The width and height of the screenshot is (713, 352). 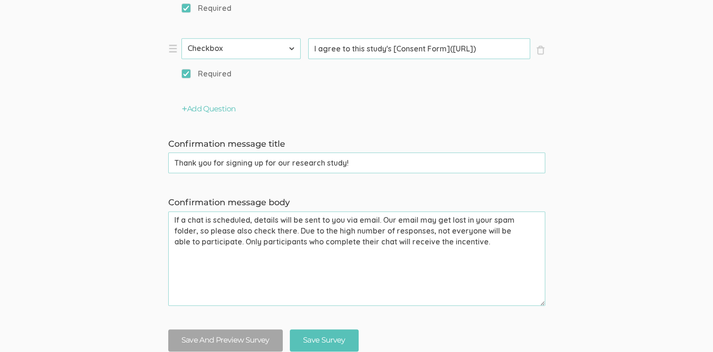 I want to click on input: Save Survey, so click(x=324, y=340).